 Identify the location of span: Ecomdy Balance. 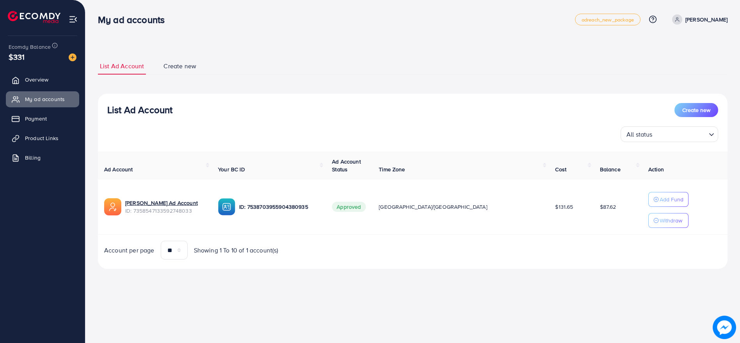
(30, 47).